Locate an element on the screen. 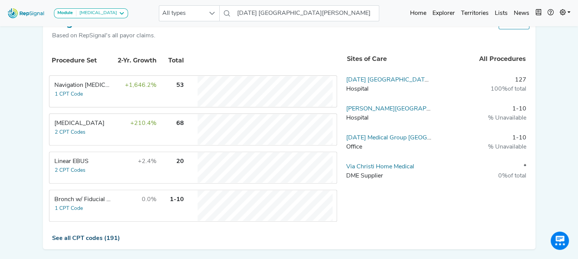  span: 1-10 is located at coordinates (177, 199).